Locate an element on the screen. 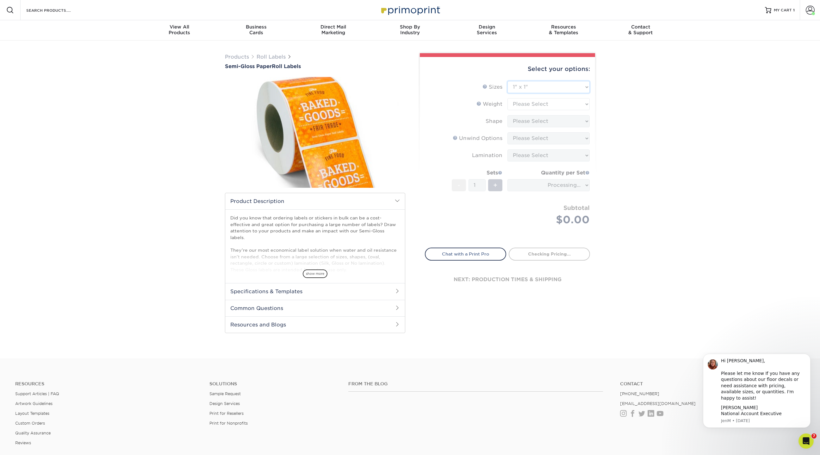  h4: Solutions is located at coordinates (274, 383).